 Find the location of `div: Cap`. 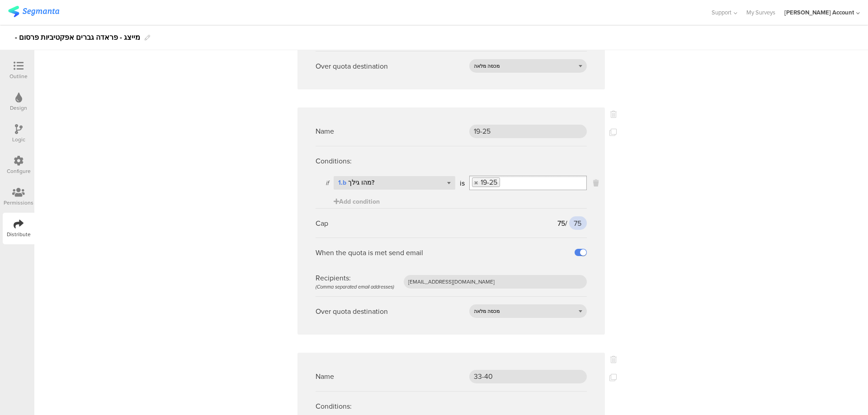

div: Cap is located at coordinates (322, 223).